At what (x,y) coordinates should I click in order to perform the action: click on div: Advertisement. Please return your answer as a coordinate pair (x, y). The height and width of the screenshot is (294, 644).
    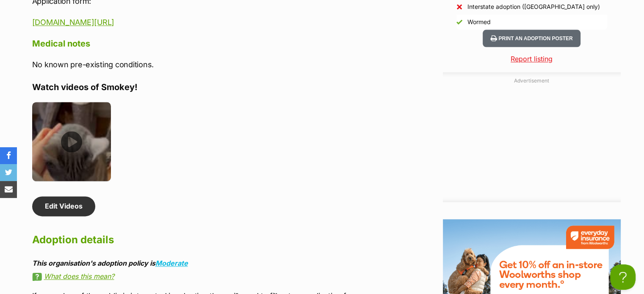
    Looking at the image, I should click on (532, 138).